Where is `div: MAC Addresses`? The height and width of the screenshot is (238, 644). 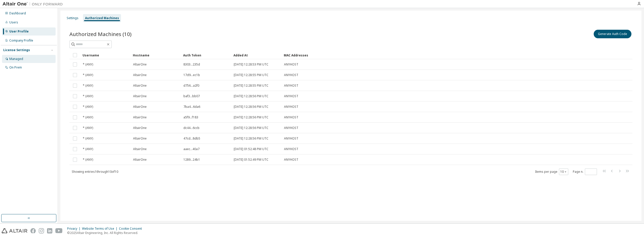 div: MAC Addresses is located at coordinates (431, 55).